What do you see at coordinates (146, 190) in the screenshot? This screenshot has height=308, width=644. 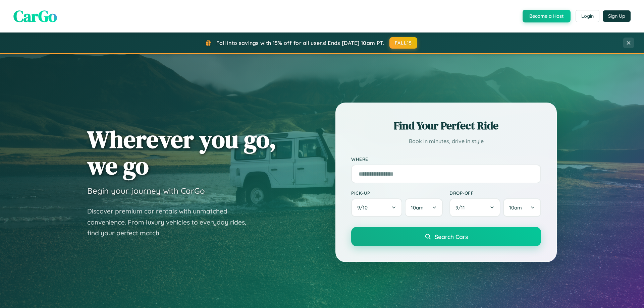 I see `h3: Begin your journey with CarGo` at bounding box center [146, 190].